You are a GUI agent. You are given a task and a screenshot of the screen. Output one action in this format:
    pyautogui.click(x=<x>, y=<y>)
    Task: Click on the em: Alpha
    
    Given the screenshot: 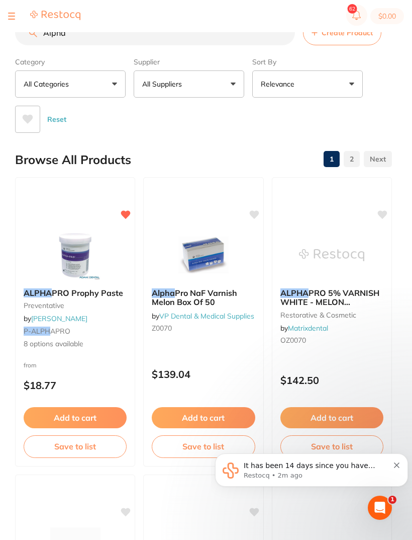 What is the action you would take?
    pyautogui.click(x=163, y=293)
    